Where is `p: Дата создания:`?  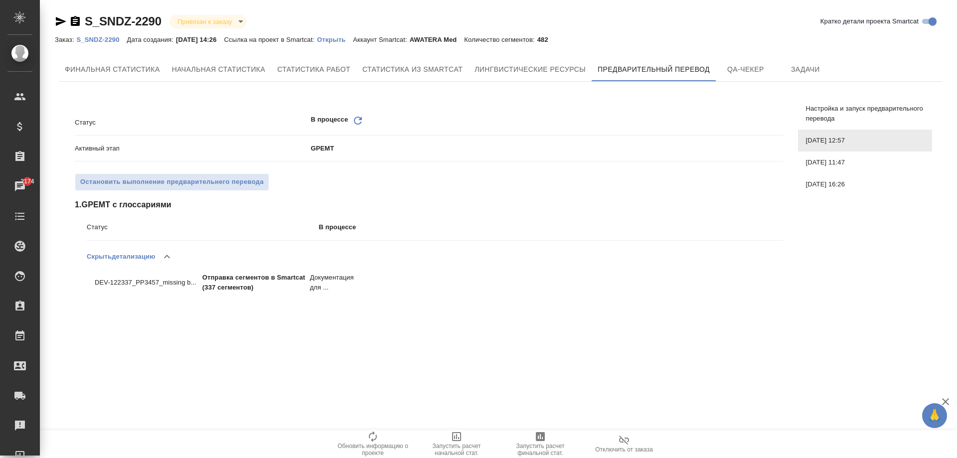 p: Дата создания: is located at coordinates (152, 39).